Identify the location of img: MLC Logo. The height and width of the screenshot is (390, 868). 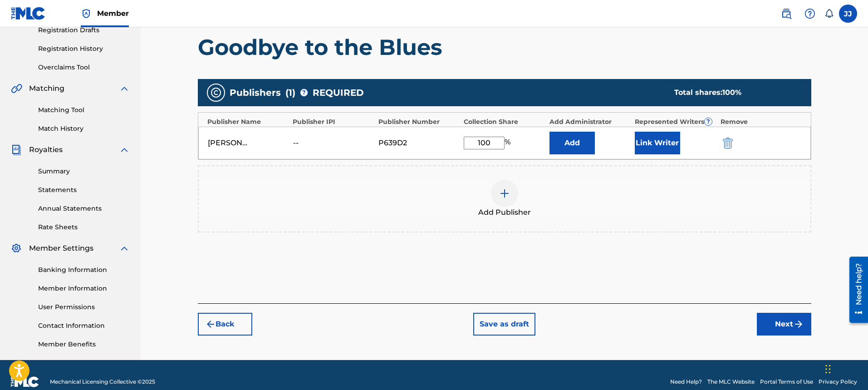
(28, 13).